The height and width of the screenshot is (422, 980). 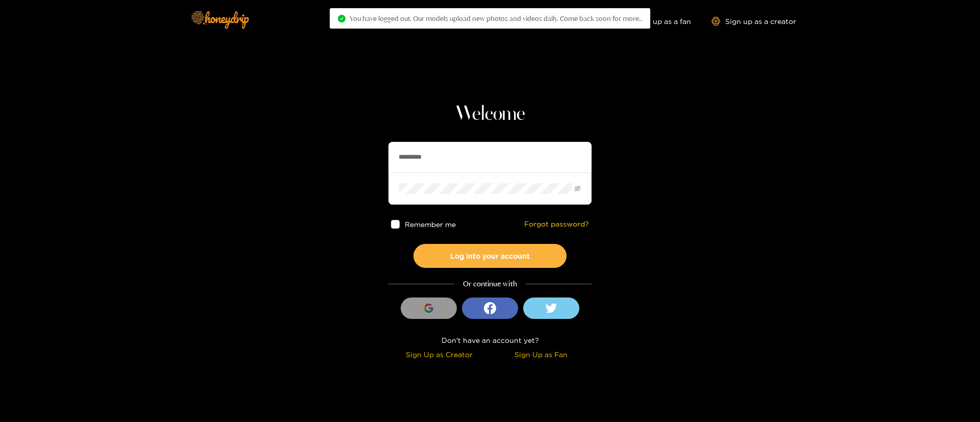 What do you see at coordinates (490, 340) in the screenshot?
I see `div: Don't have an account yet?` at bounding box center [490, 340].